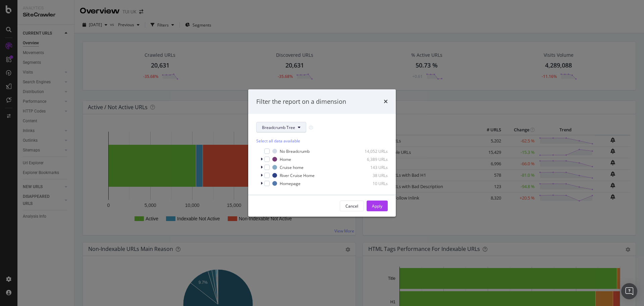  Describe the element at coordinates (372, 159) in the screenshot. I see `div: 6,389 URLs` at that location.